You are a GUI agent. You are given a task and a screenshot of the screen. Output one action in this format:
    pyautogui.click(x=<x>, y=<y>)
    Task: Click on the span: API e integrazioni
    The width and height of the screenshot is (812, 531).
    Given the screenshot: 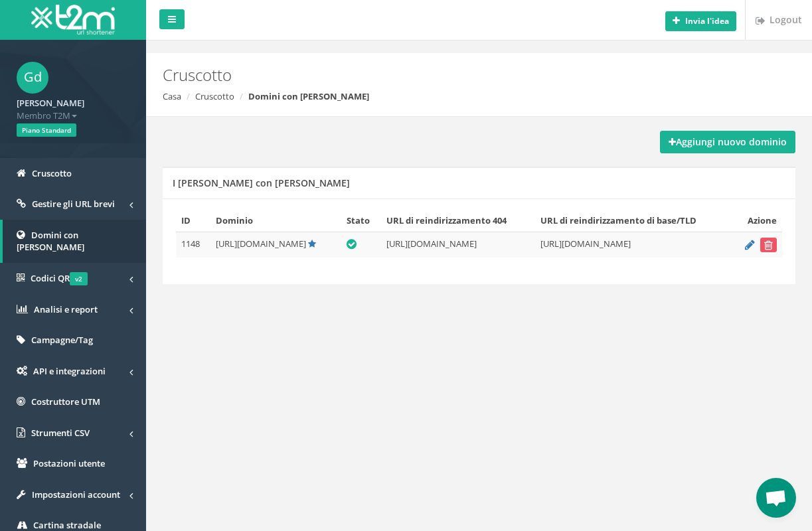 What is the action you would take?
    pyautogui.click(x=69, y=372)
    